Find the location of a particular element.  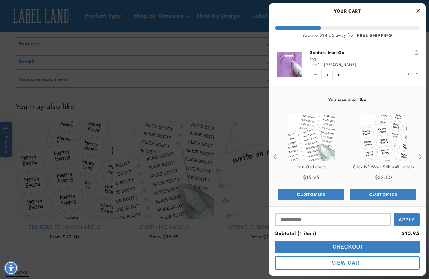

button: What is the size of these labels? is located at coordinates (60, 41).